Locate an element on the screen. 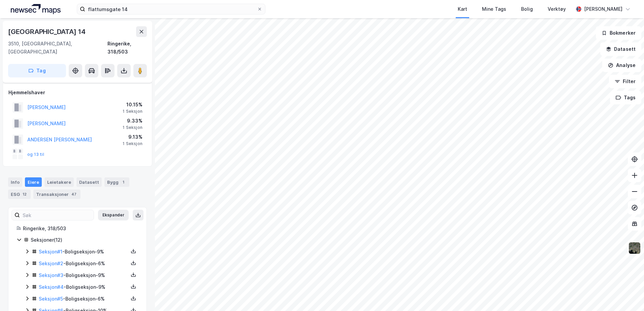 The image size is (644, 311). button: Filter is located at coordinates (625, 82).